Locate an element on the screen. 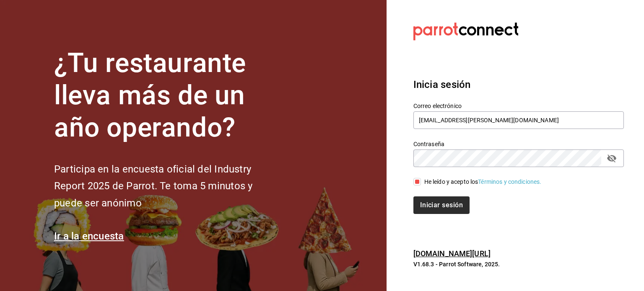  p: V1.68.3 - Parrot Software, 2025. is located at coordinates (518, 264).